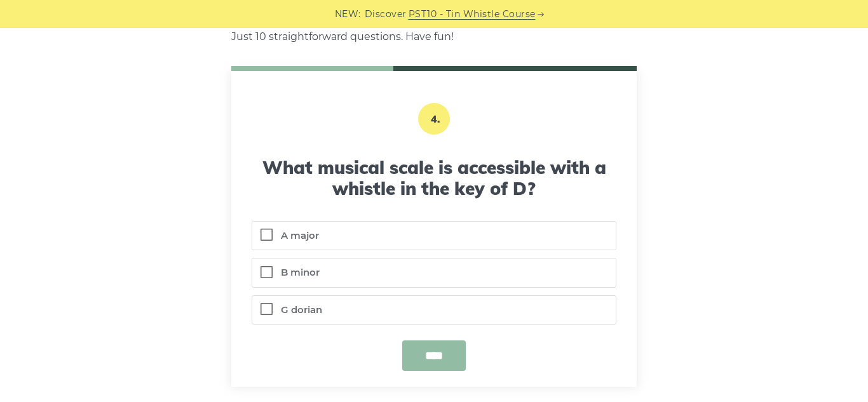 The width and height of the screenshot is (868, 402). What do you see at coordinates (312, 69) in the screenshot?
I see `span: /10` at bounding box center [312, 69].